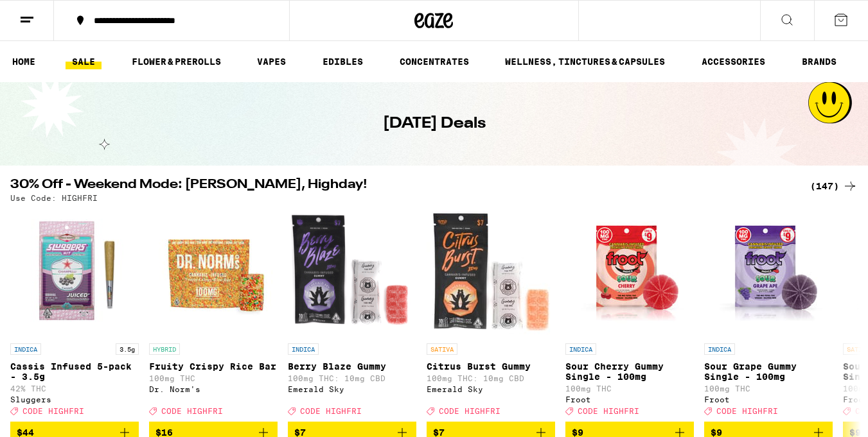  I want to click on p: Sour Cherry Gummy Single - 100mg, so click(629, 372).